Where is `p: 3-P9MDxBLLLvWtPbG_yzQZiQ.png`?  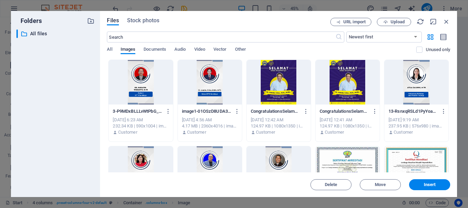 p: 3-P9MDxBLLLvWtPbG_yzQZiQ.png is located at coordinates (137, 111).